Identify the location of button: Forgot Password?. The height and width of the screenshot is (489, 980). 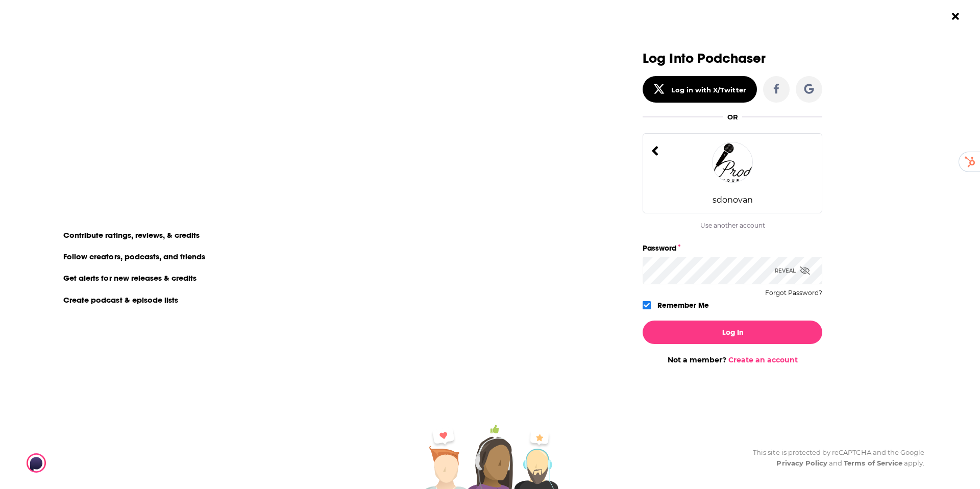
(793, 293).